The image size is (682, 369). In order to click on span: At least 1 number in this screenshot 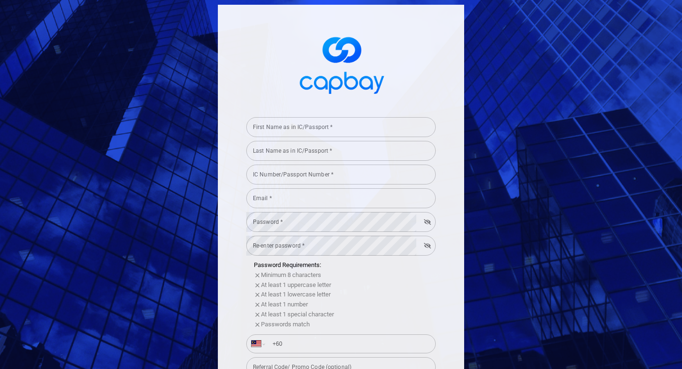, I will do `click(284, 304)`.